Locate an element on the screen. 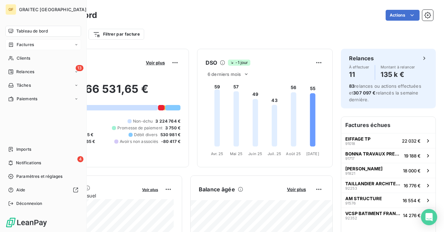 The image size is (444, 232). span: Montant à relancer is located at coordinates (398, 67).